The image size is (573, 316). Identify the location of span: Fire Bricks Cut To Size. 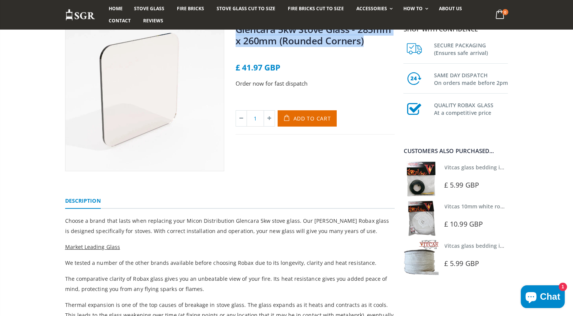
(316, 8).